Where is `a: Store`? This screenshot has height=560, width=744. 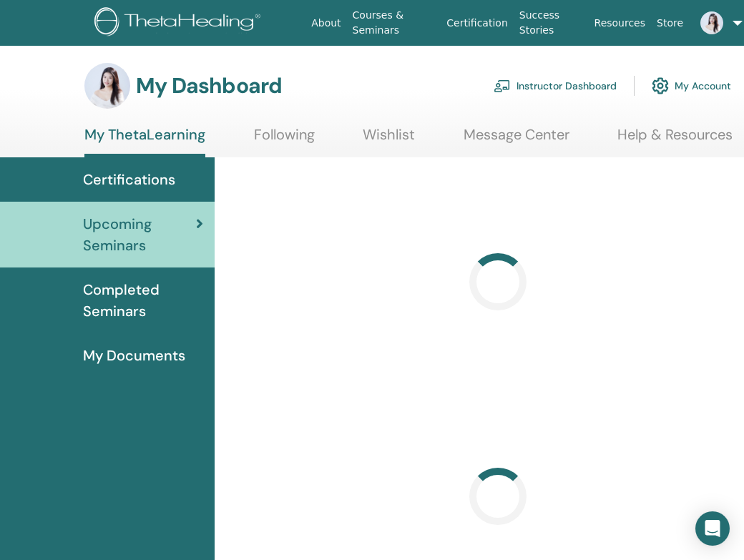 a: Store is located at coordinates (670, 23).